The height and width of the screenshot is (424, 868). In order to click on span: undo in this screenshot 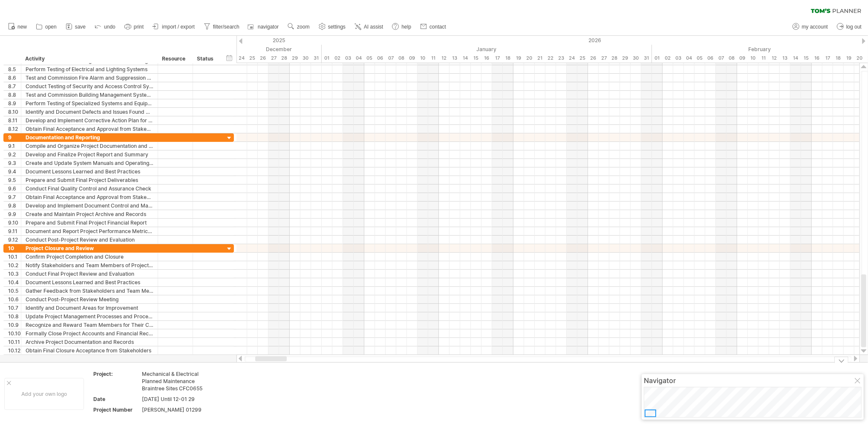, I will do `click(110, 27)`.